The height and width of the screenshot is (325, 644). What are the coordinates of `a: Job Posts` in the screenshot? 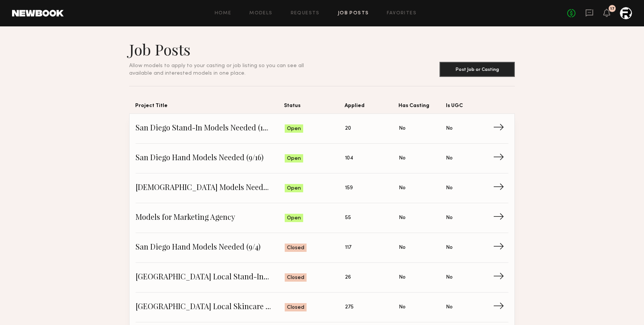 It's located at (353, 13).